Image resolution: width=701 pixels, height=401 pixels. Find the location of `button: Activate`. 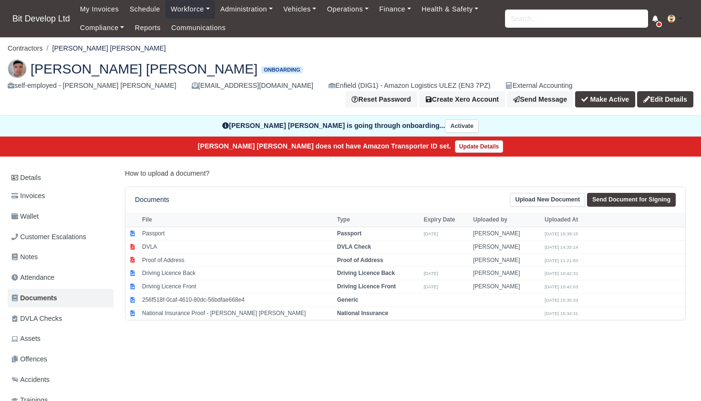

button: Activate is located at coordinates (462, 126).